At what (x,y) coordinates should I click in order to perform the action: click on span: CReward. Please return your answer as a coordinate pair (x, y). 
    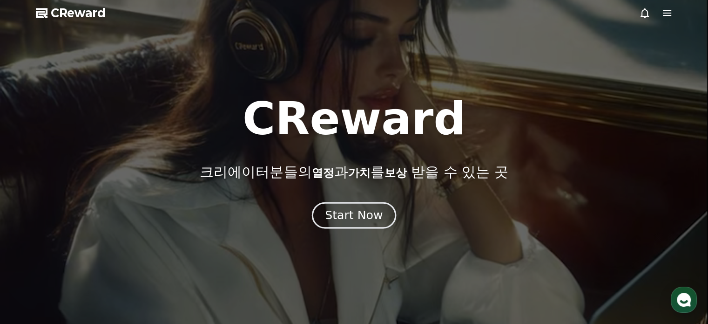
    Looking at the image, I should click on (78, 13).